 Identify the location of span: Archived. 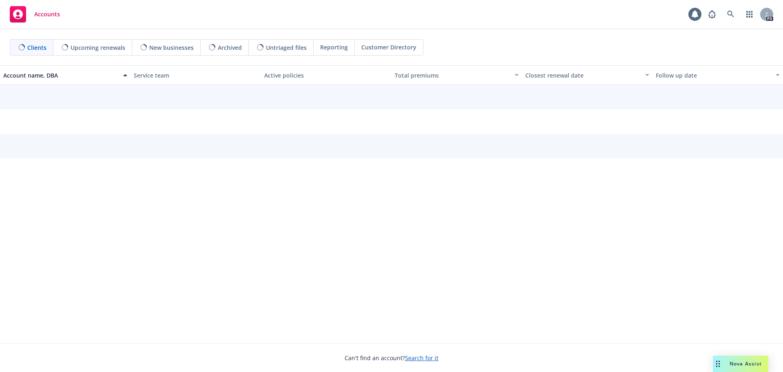
(230, 47).